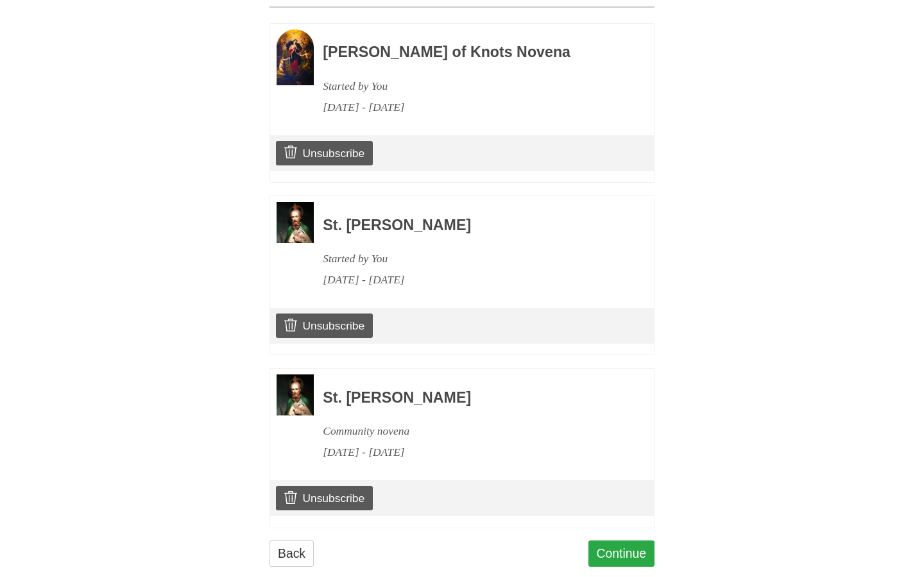  What do you see at coordinates (622, 553) in the screenshot?
I see `a: Continue` at bounding box center [622, 553].